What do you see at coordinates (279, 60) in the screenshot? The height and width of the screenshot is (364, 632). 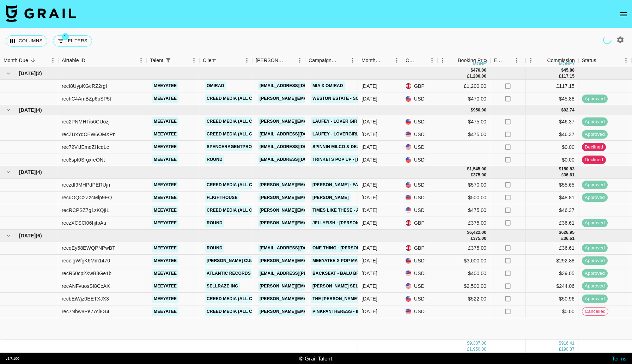 I see `div: Booker` at bounding box center [279, 60].